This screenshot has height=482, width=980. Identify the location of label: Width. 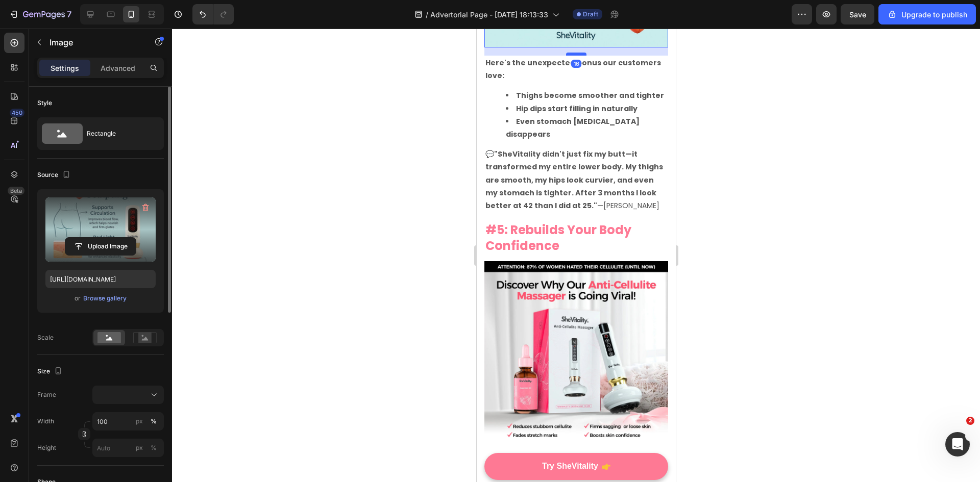
(46, 421).